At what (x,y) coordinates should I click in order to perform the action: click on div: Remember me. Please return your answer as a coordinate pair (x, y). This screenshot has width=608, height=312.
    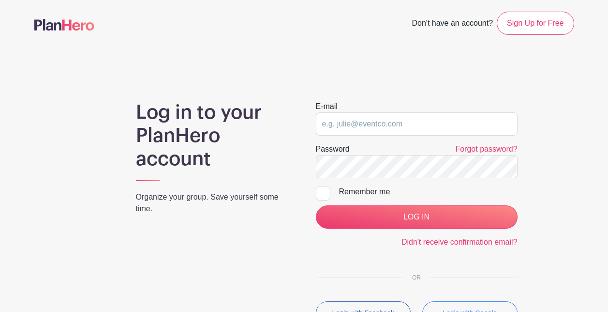
    Looking at the image, I should click on (428, 192).